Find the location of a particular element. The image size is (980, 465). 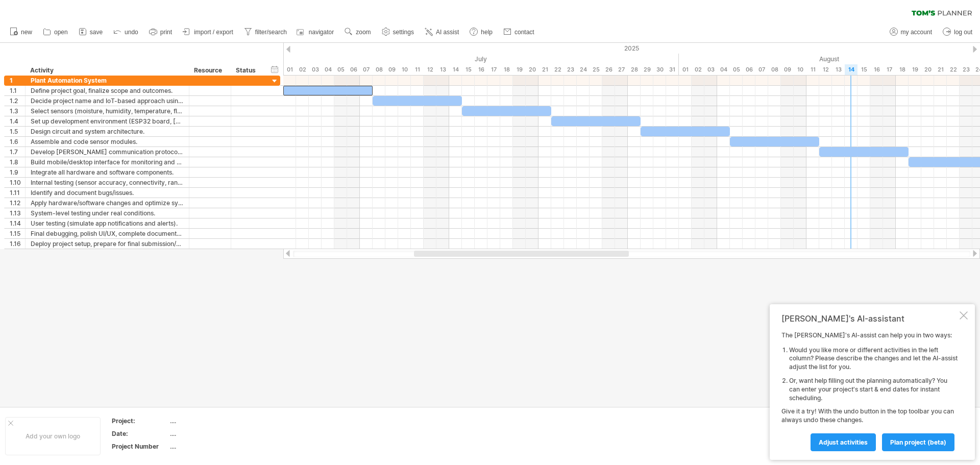

div: Plant Automation System is located at coordinates (107, 80).